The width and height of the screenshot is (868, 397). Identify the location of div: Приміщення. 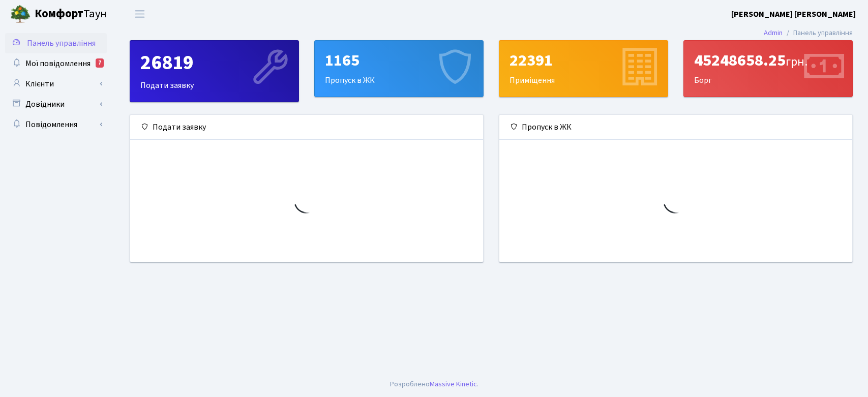
(583, 69).